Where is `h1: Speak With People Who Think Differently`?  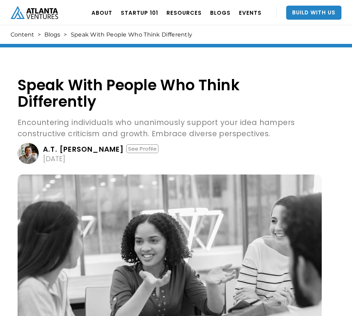
h1: Speak With People Who Think Differently is located at coordinates (169, 94).